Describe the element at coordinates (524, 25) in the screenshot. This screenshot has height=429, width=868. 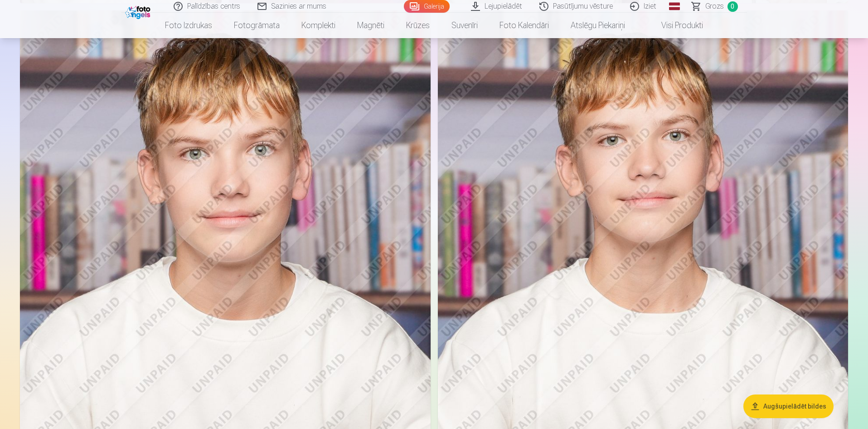
I see `a: Foto kalendāri` at that location.